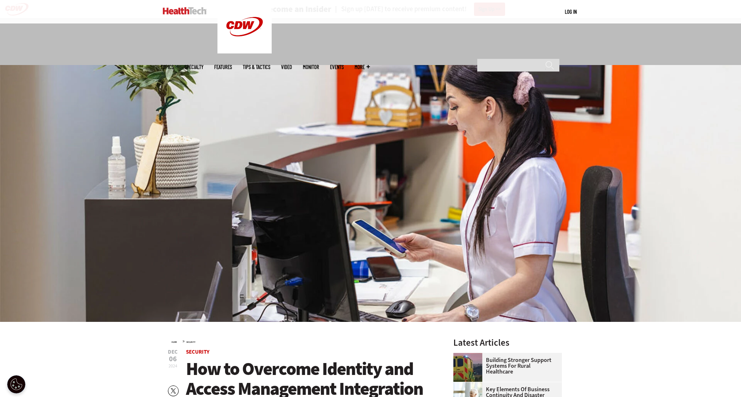 This screenshot has width=741, height=397. Describe the element at coordinates (173, 359) in the screenshot. I see `span: 06` at that location.